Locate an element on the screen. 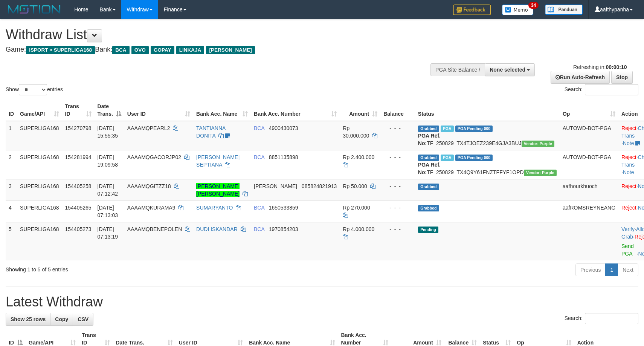  input: Search: is located at coordinates (612, 90).